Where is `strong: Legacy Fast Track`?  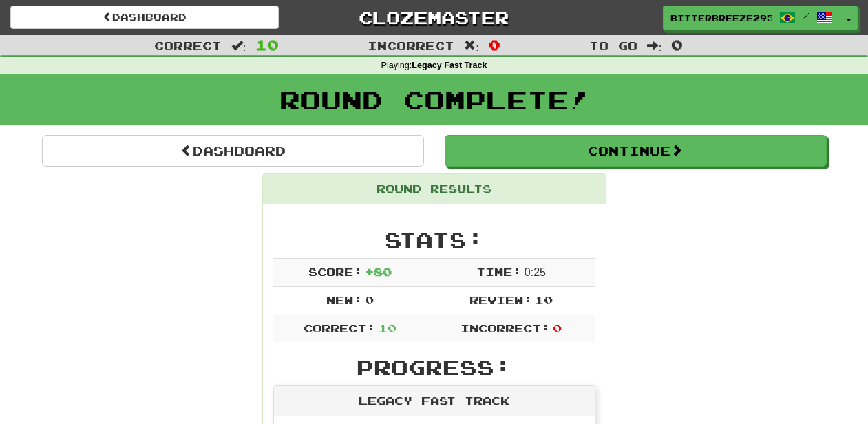
strong: Legacy Fast Track is located at coordinates (449, 66).